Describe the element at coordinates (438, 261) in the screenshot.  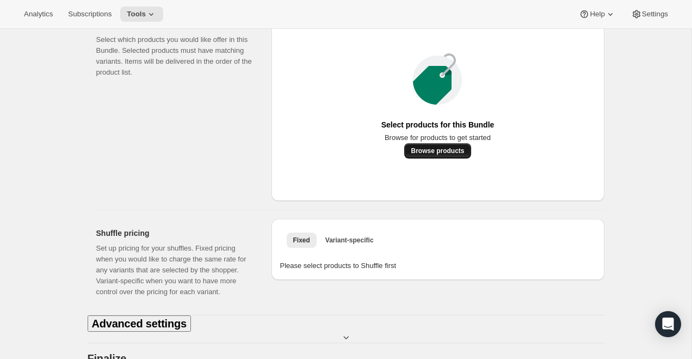
I see `div: Please select products to Shuffle first` at that location.